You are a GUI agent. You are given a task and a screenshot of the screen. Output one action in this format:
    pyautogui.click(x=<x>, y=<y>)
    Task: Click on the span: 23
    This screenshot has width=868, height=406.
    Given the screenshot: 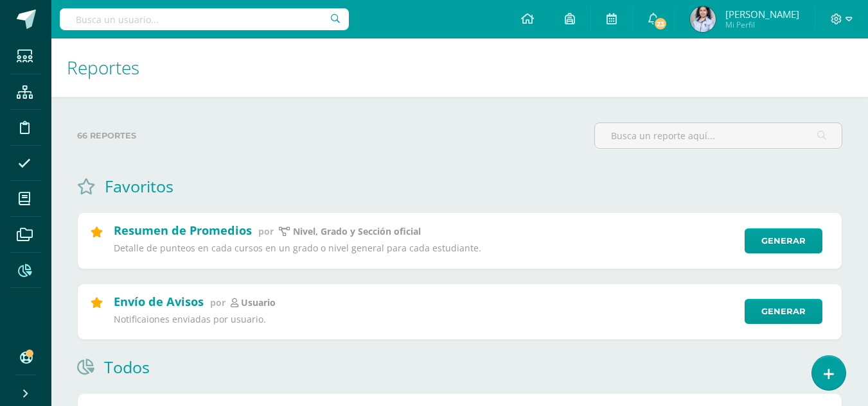 What is the action you would take?
    pyautogui.click(x=660, y=24)
    